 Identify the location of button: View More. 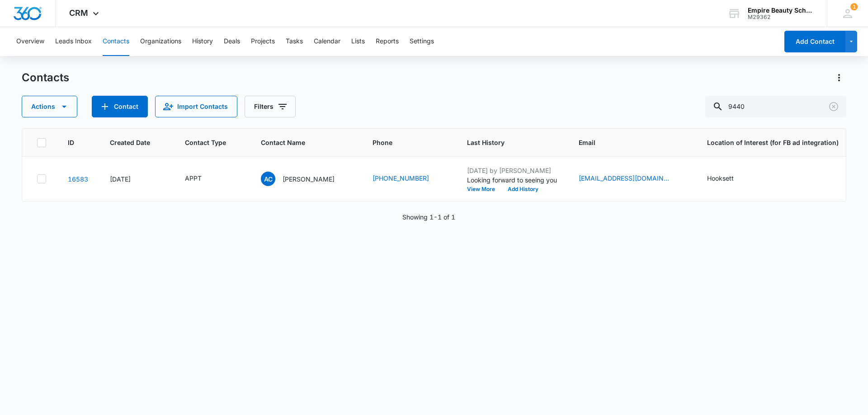
(485, 189).